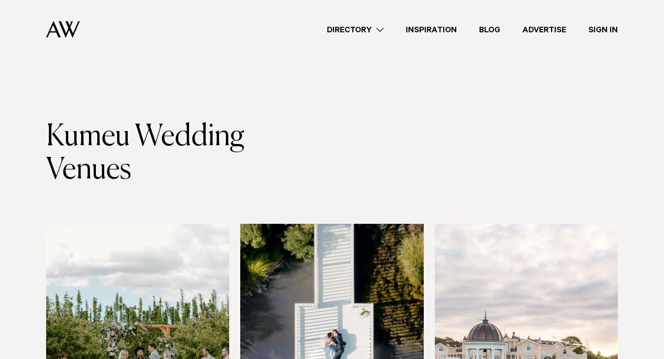 This screenshot has height=359, width=664. Describe the element at coordinates (490, 30) in the screenshot. I see `a: Blog` at that location.